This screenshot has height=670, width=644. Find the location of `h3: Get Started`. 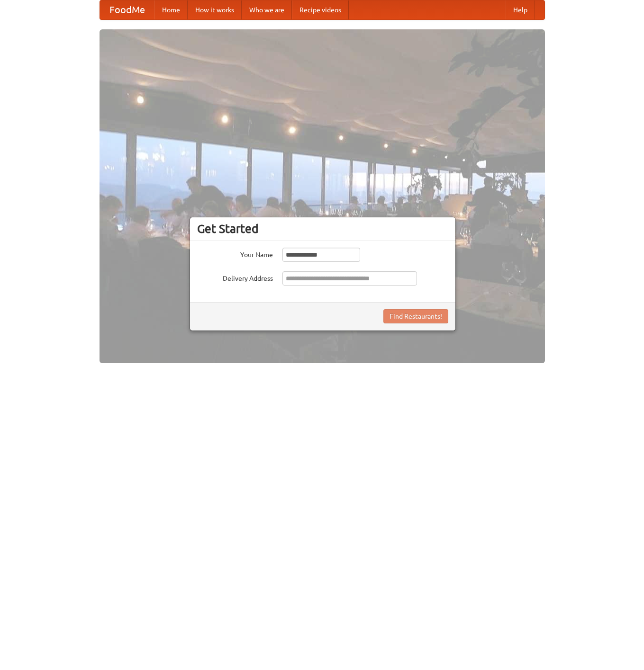

h3: Get Started is located at coordinates (323, 229).